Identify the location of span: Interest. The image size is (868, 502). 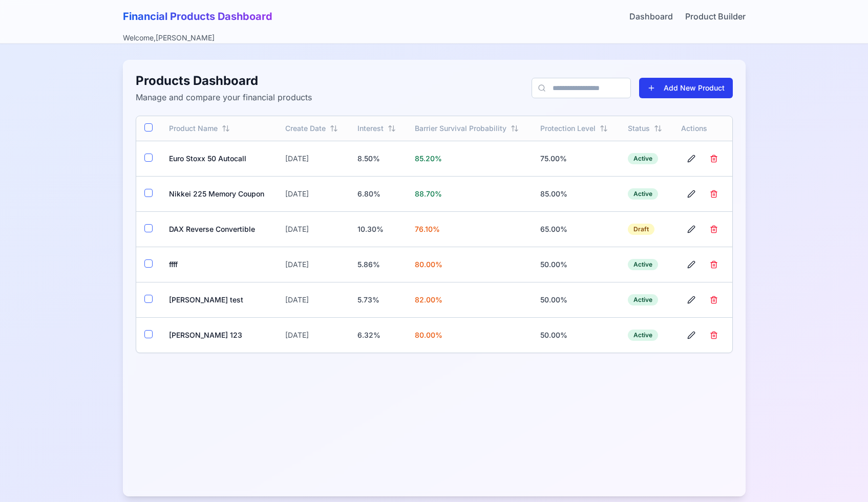
(370, 128).